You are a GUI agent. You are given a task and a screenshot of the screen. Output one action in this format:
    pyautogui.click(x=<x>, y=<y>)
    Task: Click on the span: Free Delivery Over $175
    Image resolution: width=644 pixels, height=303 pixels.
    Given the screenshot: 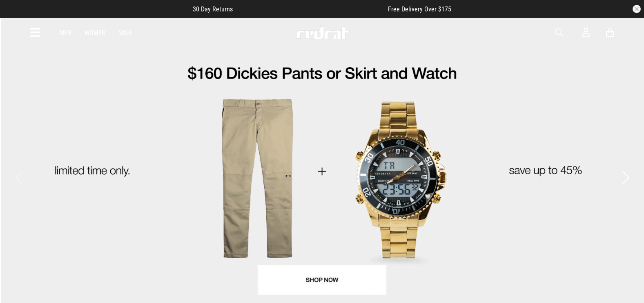 What is the action you would take?
    pyautogui.click(x=419, y=9)
    